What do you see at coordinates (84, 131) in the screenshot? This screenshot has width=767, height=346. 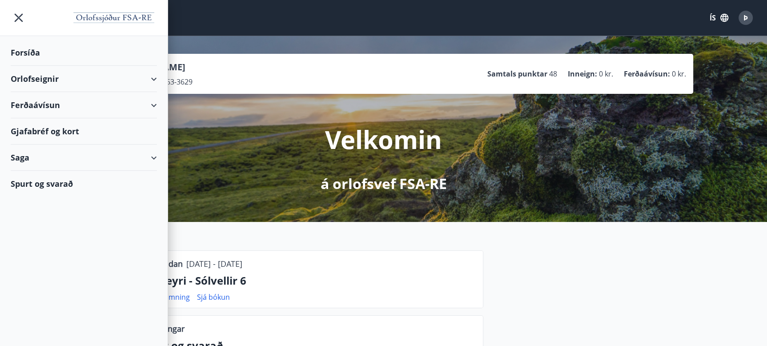 I see `div: Gjafabréf og kort` at bounding box center [84, 131].